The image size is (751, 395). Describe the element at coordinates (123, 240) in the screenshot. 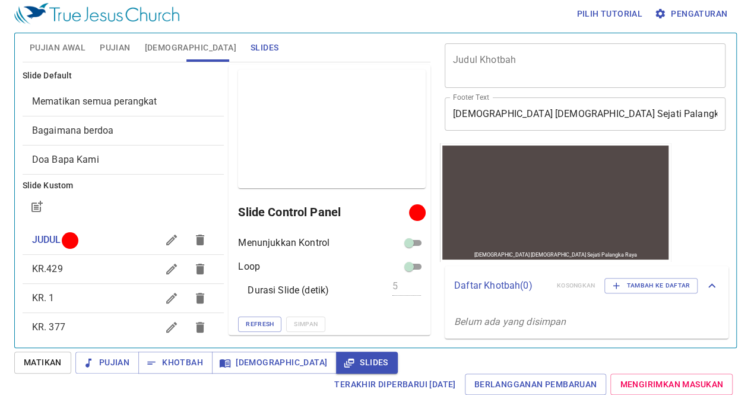

I see `div: JUDUL` at that location.